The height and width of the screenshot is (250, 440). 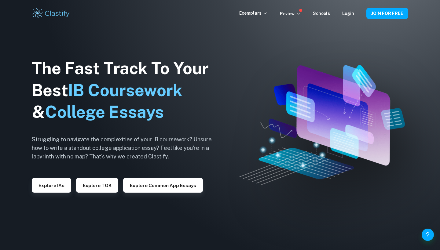 What do you see at coordinates (126, 90) in the screenshot?
I see `h1: The Fast Track To Your Best &` at bounding box center [126, 90].